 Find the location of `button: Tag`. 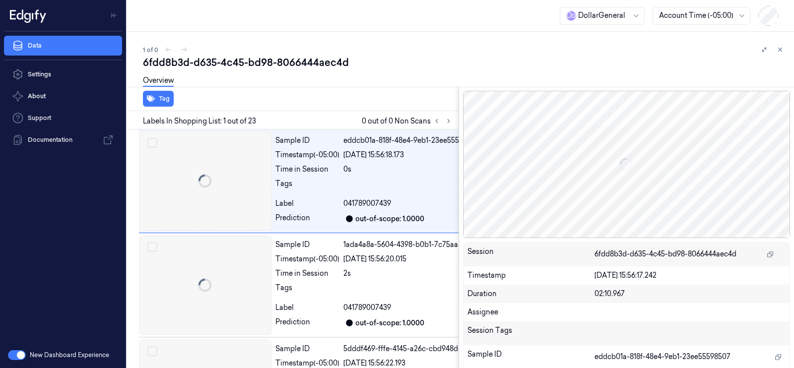

button: Tag is located at coordinates (158, 99).